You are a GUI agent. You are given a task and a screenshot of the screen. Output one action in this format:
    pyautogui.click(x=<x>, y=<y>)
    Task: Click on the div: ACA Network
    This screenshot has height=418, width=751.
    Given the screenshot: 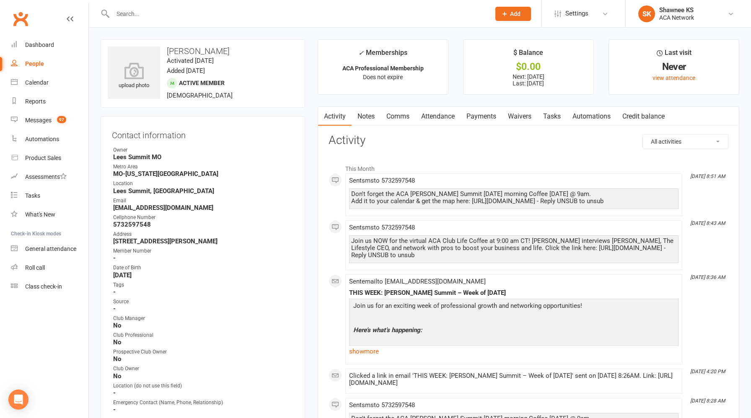 What is the action you would take?
    pyautogui.click(x=677, y=18)
    